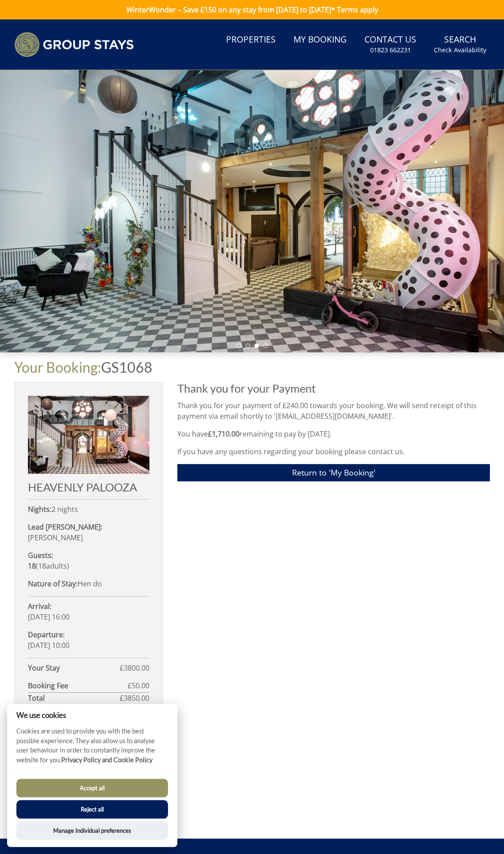  What do you see at coordinates (41, 555) in the screenshot?
I see `strong: Guests:` at bounding box center [41, 555].